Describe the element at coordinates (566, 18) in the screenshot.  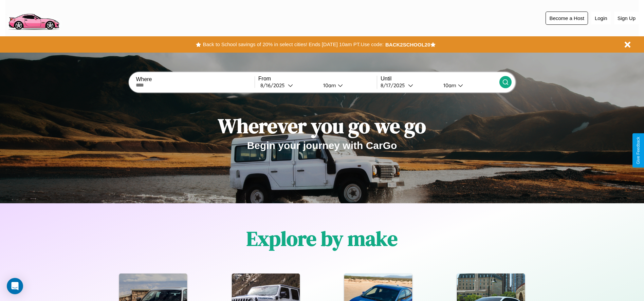
I see `button: Become a Host` at that location.